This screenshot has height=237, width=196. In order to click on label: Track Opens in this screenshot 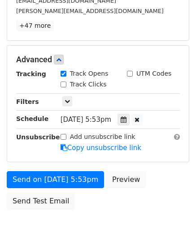, I will do `click(89, 73)`.